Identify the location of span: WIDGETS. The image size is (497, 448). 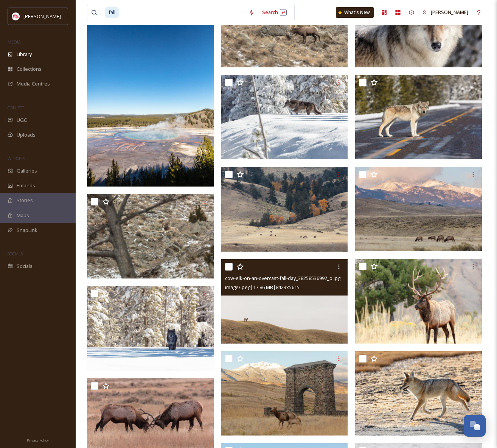
(16, 158).